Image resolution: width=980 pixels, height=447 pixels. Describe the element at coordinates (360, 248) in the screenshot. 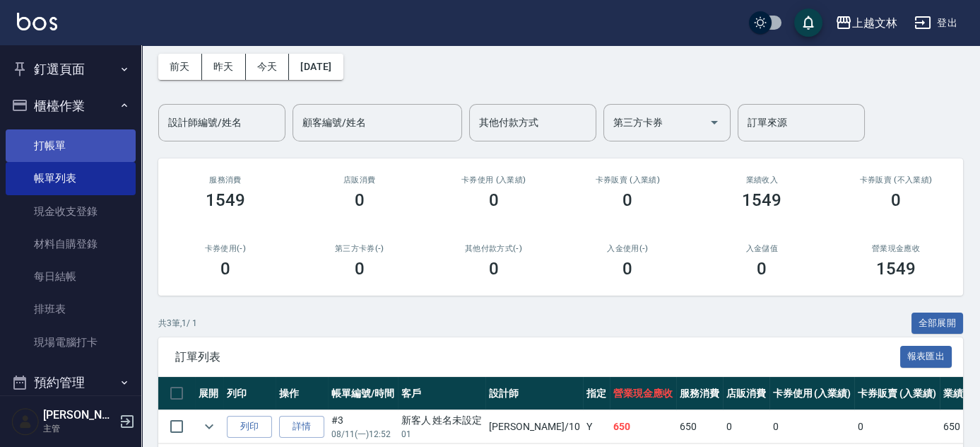

I see `h2: 第三方卡券(-)` at that location.